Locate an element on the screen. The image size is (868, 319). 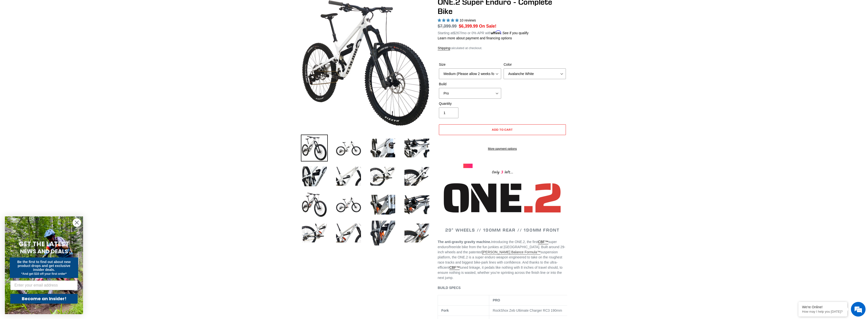
span: *And get $10 off your first order* is located at coordinates (43, 274).